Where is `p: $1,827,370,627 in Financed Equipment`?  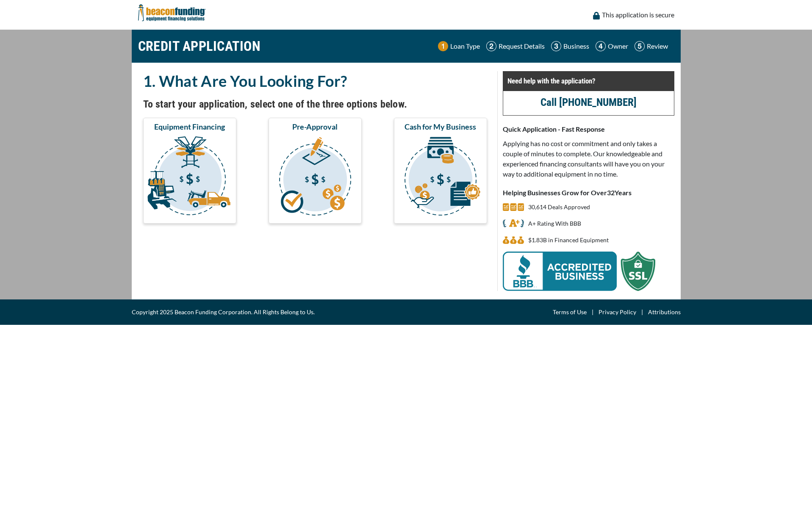 p: $1,827,370,627 in Financed Equipment is located at coordinates (568, 240).